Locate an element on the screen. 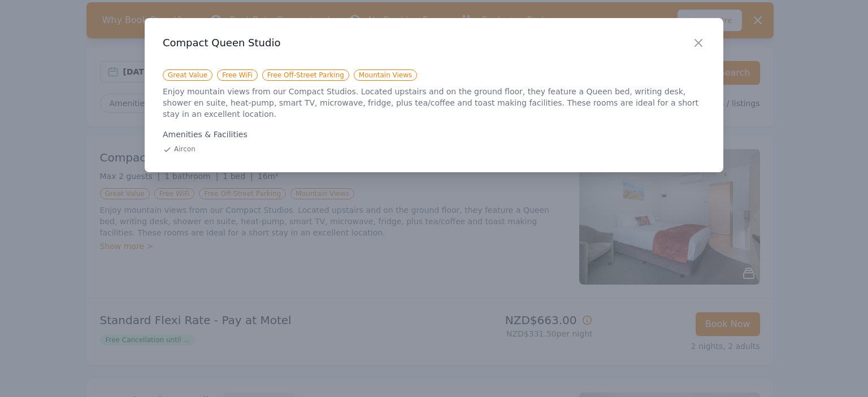 Image resolution: width=868 pixels, height=397 pixels. span: Great Value is located at coordinates (188, 75).